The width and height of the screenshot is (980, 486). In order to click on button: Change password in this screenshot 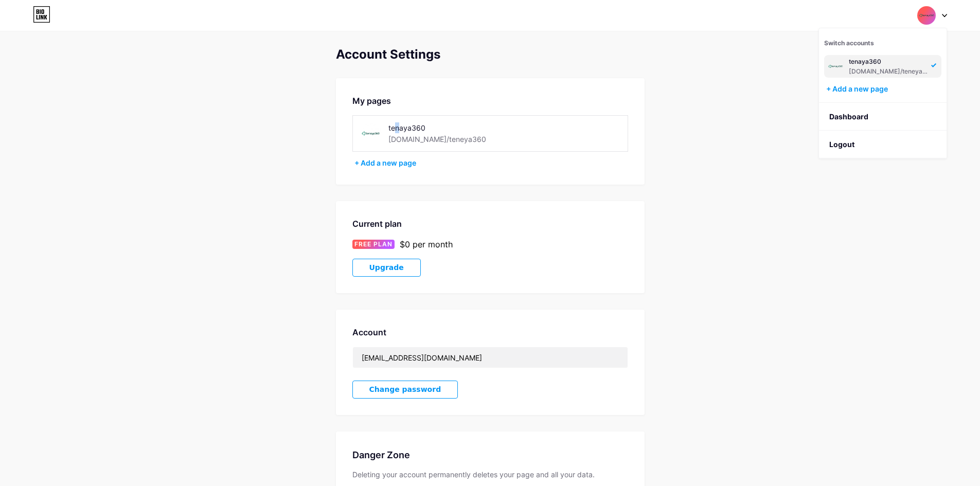, I will do `click(405, 390)`.